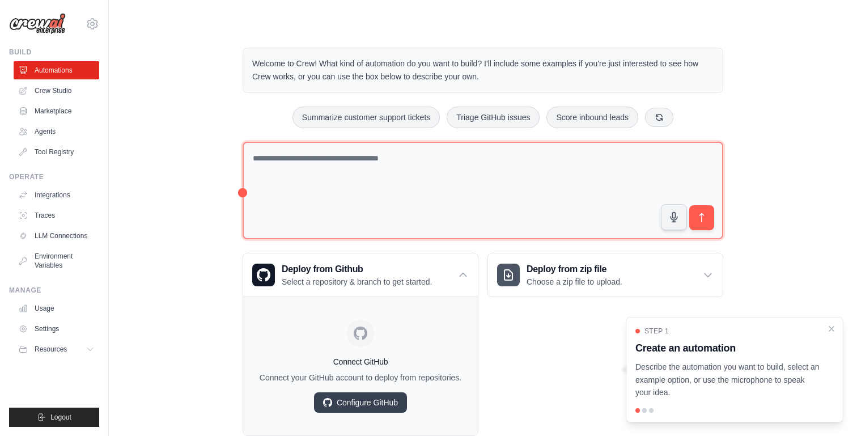 This screenshot has width=857, height=436. What do you see at coordinates (56, 132) in the screenshot?
I see `a: Agents` at bounding box center [56, 132].